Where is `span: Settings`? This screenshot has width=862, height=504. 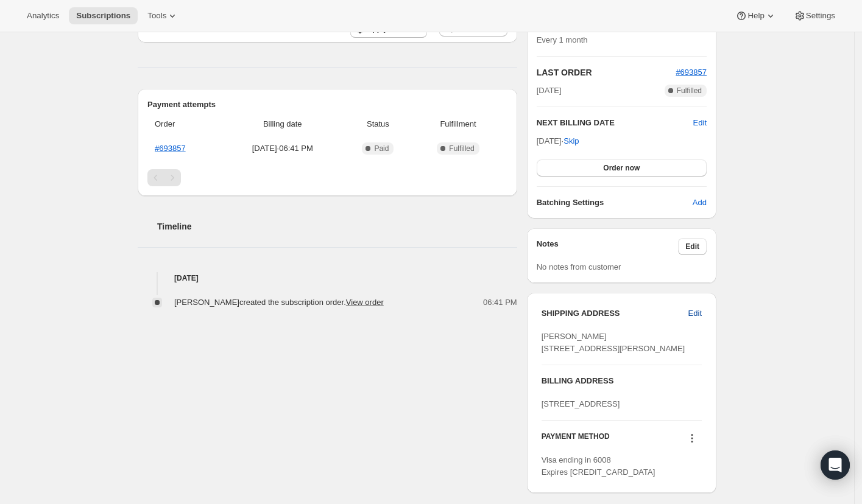
span: Settings is located at coordinates (820, 16).